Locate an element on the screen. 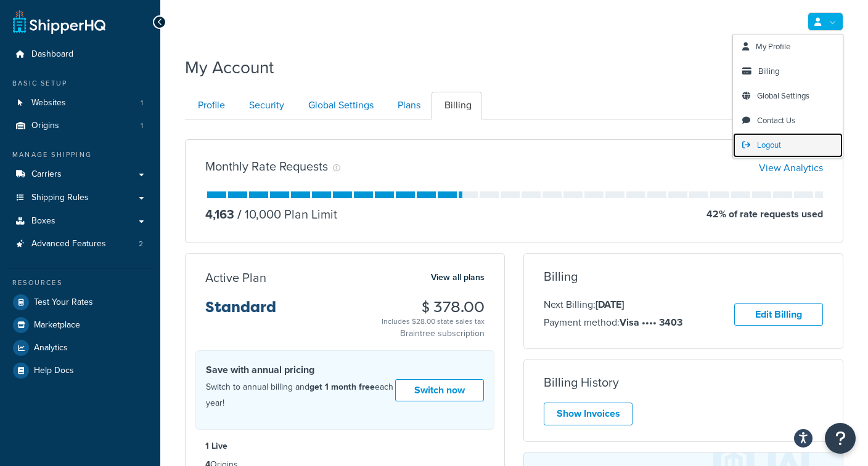  span: Global Settings is located at coordinates (783, 95).